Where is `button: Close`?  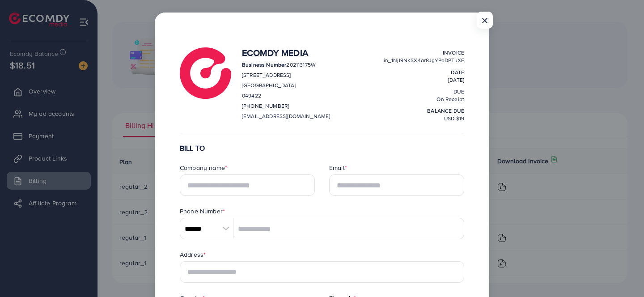
button: Close is located at coordinates (485, 20).